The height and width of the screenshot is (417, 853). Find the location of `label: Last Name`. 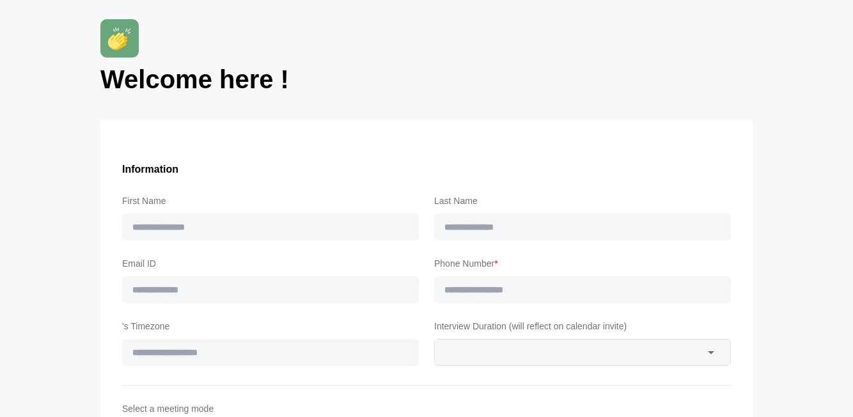

label: Last Name is located at coordinates (582, 201).